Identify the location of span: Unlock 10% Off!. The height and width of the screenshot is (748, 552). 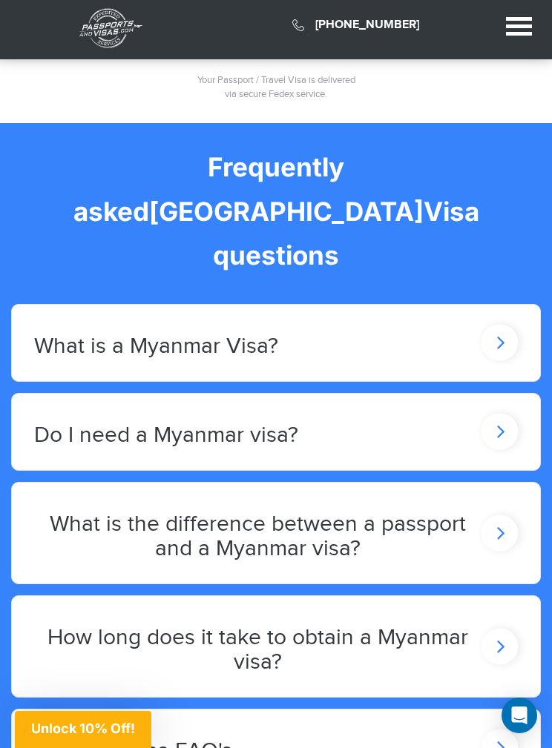
(83, 728).